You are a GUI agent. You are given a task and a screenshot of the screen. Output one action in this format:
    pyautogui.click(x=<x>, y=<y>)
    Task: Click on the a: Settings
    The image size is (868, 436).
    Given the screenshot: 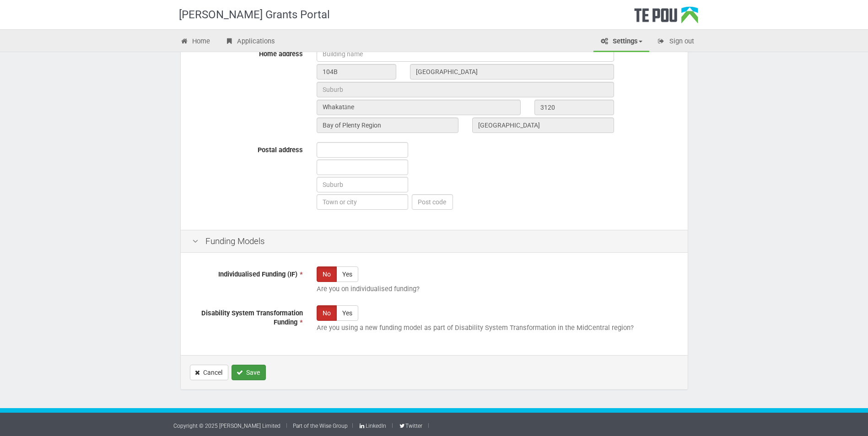 What is the action you would take?
    pyautogui.click(x=621, y=42)
    